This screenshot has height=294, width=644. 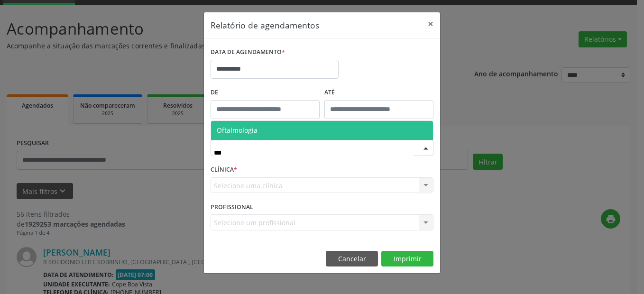 What do you see at coordinates (224, 170) in the screenshot?
I see `label: CLÍNICA` at bounding box center [224, 170].